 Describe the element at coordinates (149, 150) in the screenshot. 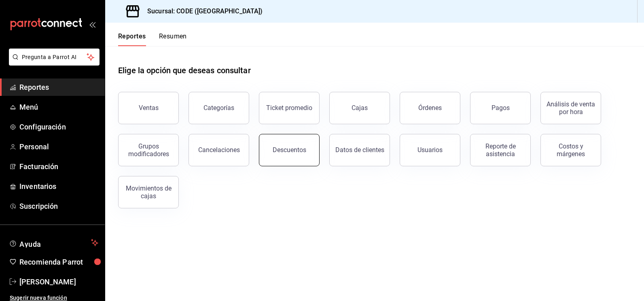

I see `button: Grupos modificadores` at that location.